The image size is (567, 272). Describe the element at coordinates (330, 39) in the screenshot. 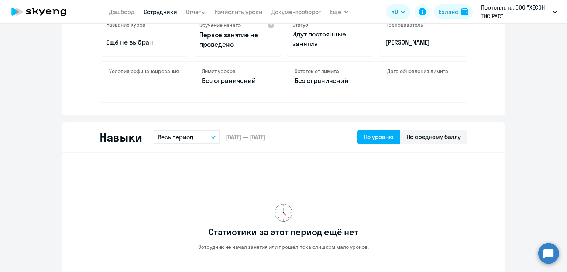

I see `p: Идут постоянные занятия` at that location.